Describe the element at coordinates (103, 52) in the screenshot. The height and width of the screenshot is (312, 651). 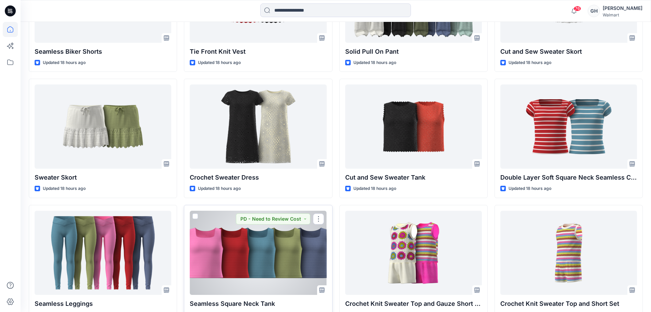
I see `p: Seamless Biker Shorts` at that location.